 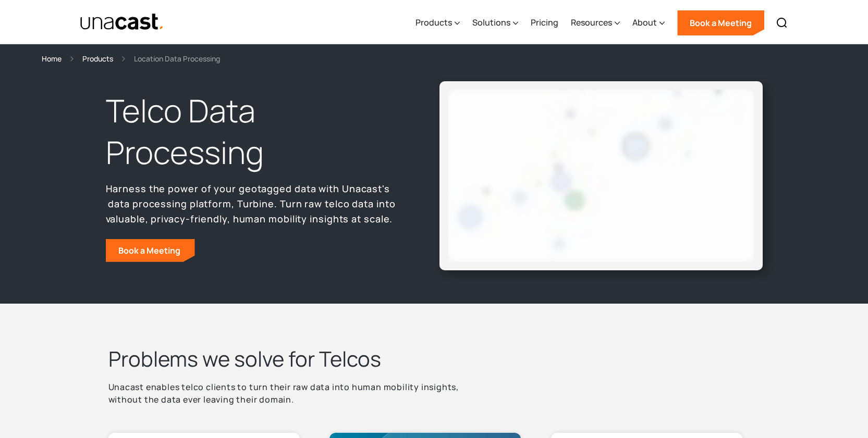 I want to click on a: Products, so click(x=98, y=58).